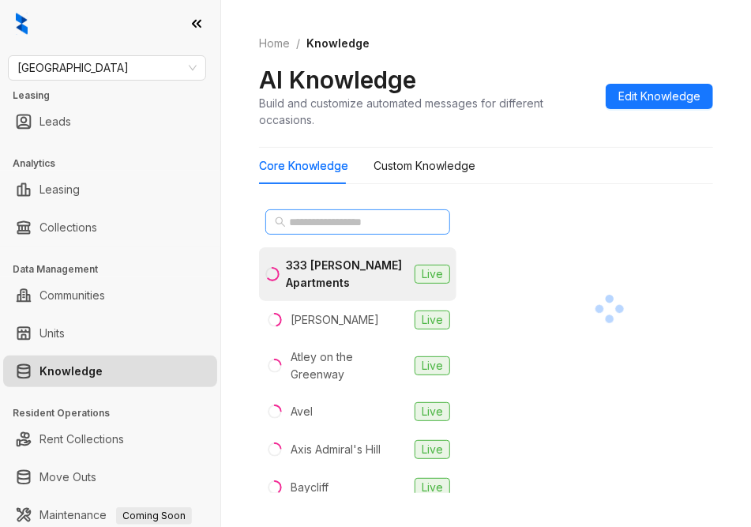 Image resolution: width=751 pixels, height=527 pixels. What do you see at coordinates (52, 333) in the screenshot?
I see `a: Units` at bounding box center [52, 333].